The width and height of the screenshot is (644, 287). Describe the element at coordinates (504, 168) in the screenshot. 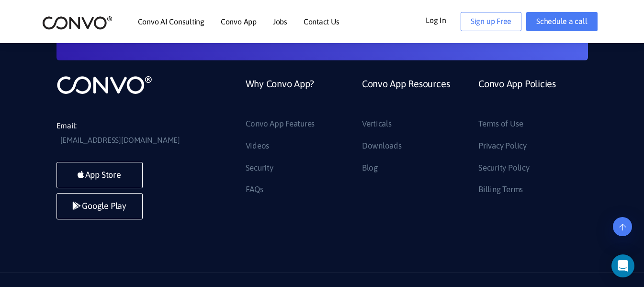

I see `a: Security Policy` at that location.